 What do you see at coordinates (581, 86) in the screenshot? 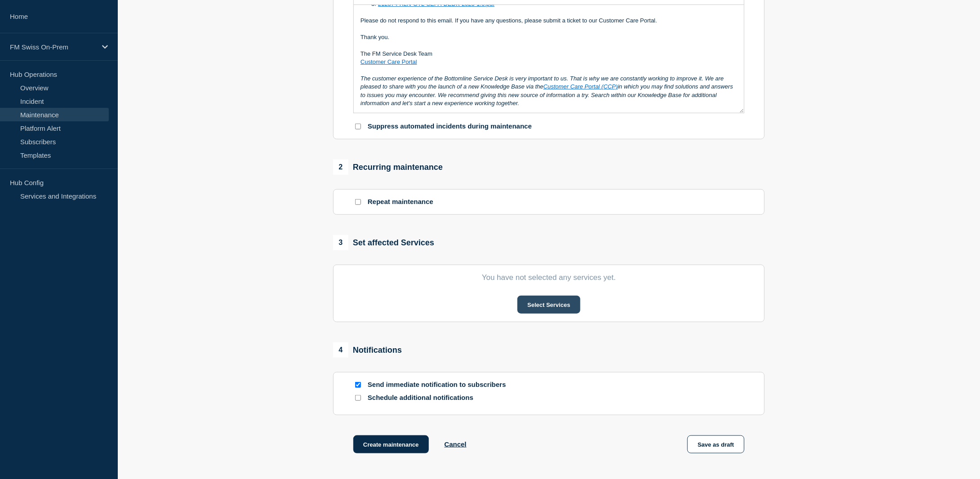
I see `a: Customer Care Portal (CCP)` at bounding box center [581, 86].